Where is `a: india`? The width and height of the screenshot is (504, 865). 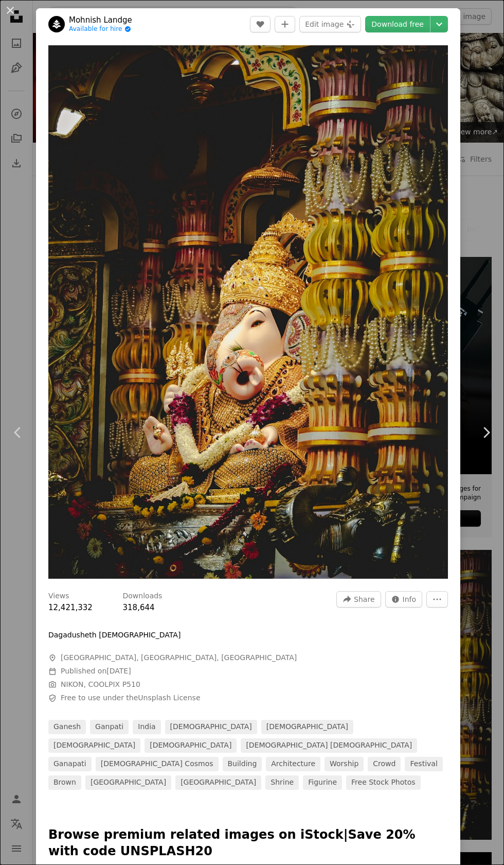 a: india is located at coordinates (146, 727).